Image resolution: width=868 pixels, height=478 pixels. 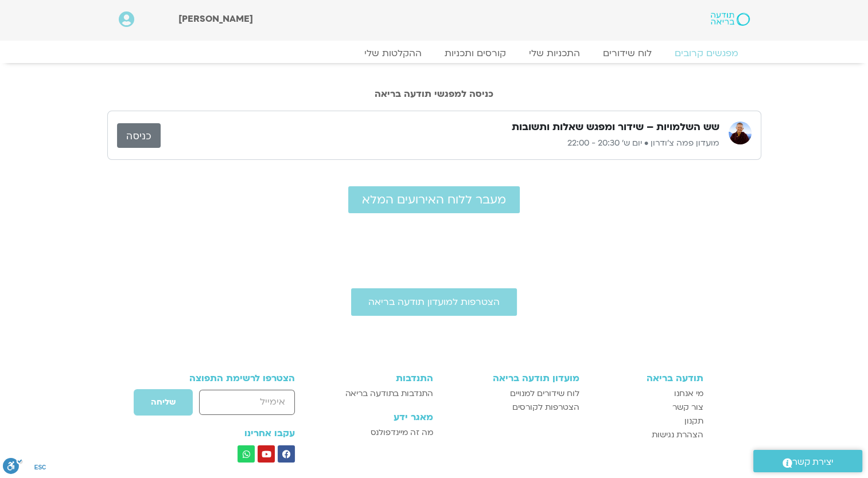 I want to click on form: טופס חדש, so click(x=230, y=405).